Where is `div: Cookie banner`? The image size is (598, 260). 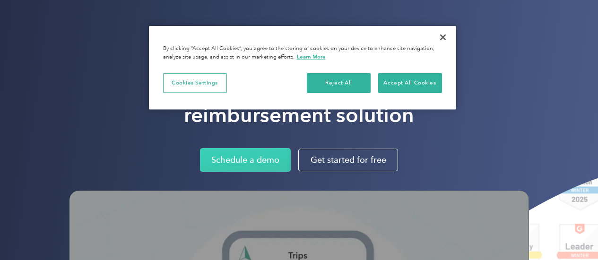 div: Cookie banner is located at coordinates (302, 68).